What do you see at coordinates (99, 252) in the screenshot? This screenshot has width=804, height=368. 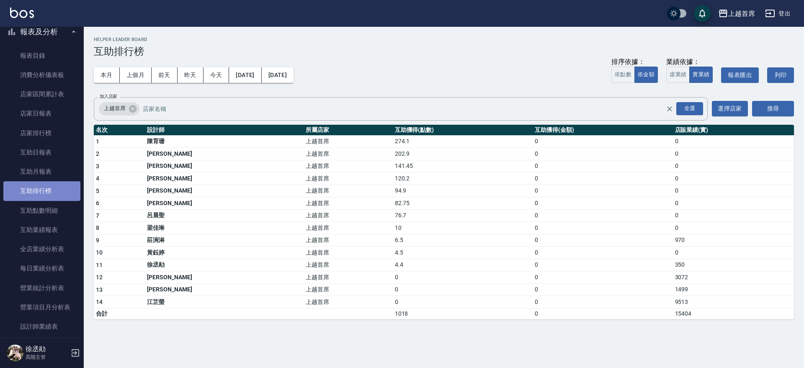 I see `span: 10` at bounding box center [99, 252].